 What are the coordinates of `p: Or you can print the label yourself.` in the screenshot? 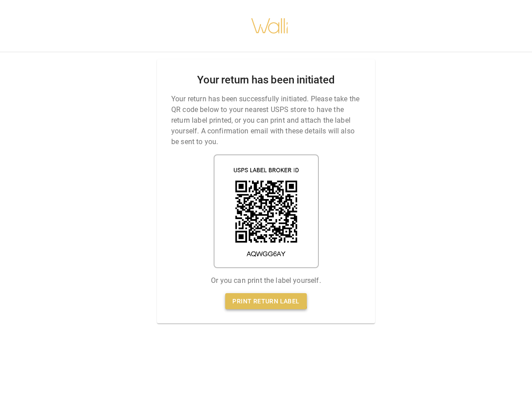 It's located at (266, 281).